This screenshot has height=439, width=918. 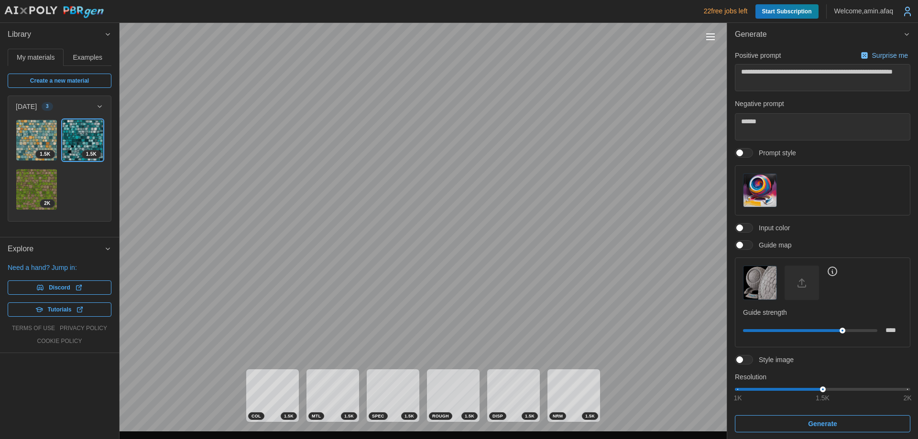 I want to click on p: Positive prompt, so click(x=758, y=55).